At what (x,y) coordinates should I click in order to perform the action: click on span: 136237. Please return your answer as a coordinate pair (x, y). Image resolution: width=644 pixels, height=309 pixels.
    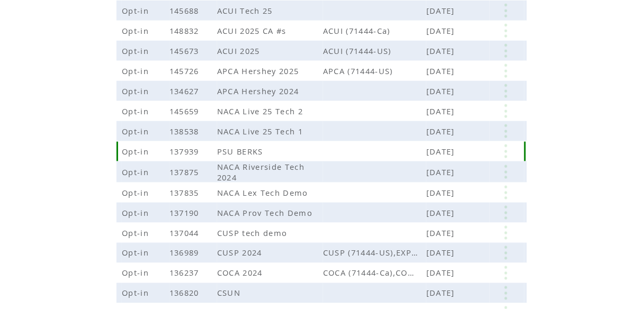
    Looking at the image, I should click on (185, 273).